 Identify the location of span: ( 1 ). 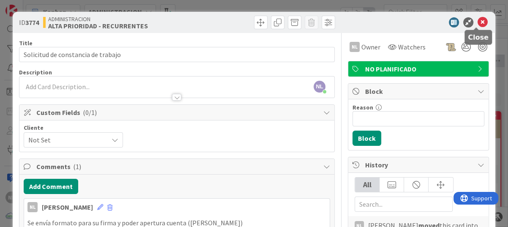
(77, 166).